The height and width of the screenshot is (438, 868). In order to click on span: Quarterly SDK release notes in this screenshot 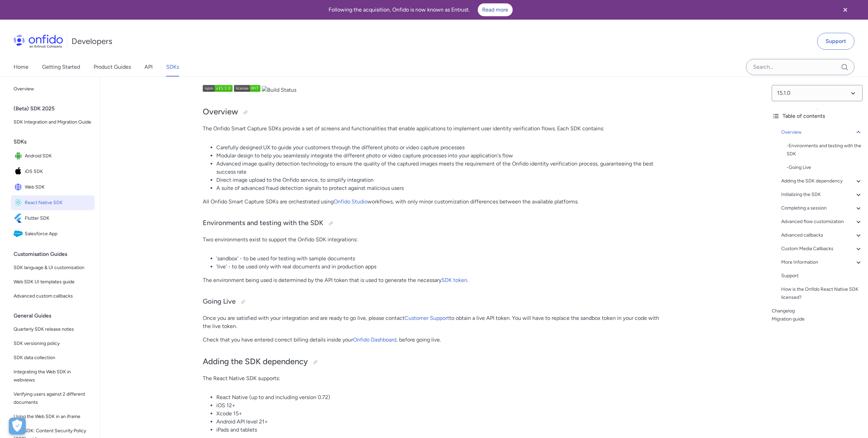, I will do `click(53, 330)`.